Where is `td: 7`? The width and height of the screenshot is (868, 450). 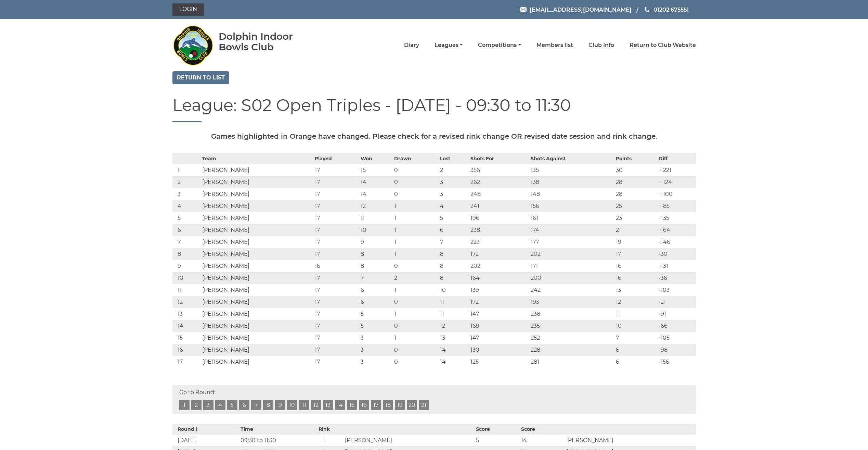 td: 7 is located at coordinates (187, 242).